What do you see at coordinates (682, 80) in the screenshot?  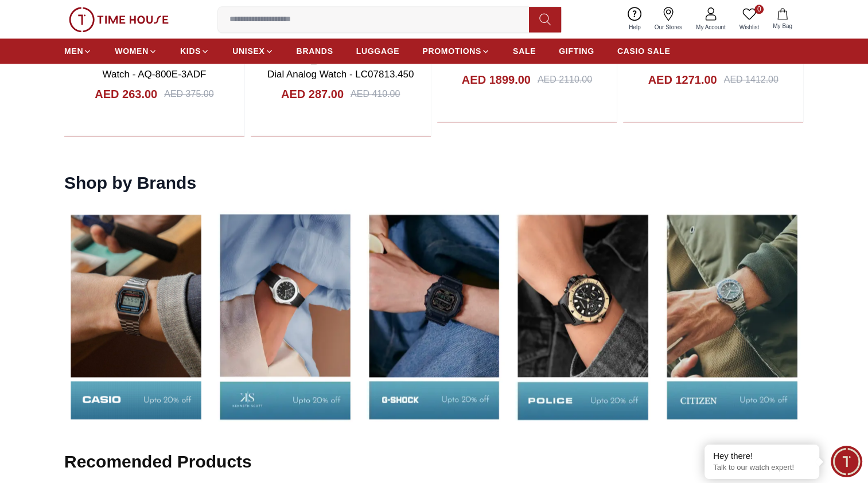 I see `h4: AED 1271.00` at bounding box center [682, 80].